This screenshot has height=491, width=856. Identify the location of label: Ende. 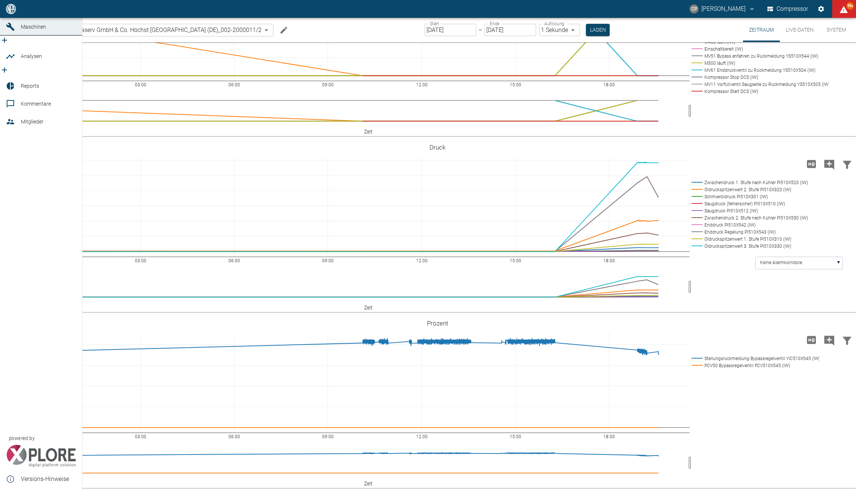
(495, 23).